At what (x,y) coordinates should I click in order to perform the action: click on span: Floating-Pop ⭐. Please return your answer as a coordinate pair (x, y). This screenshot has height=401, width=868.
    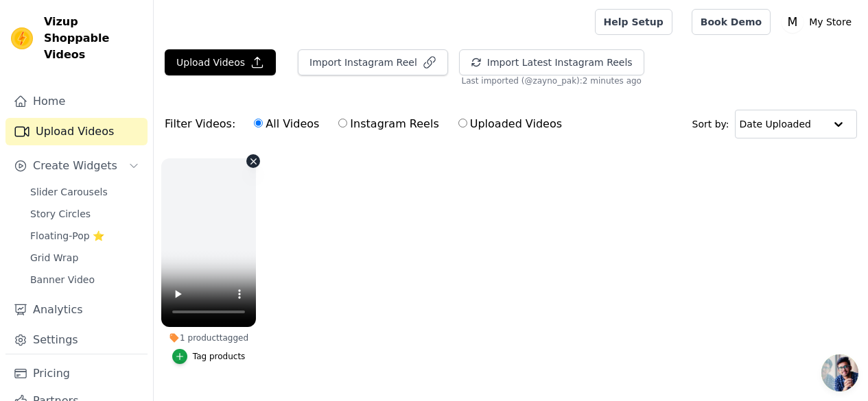
    Looking at the image, I should click on (67, 236).